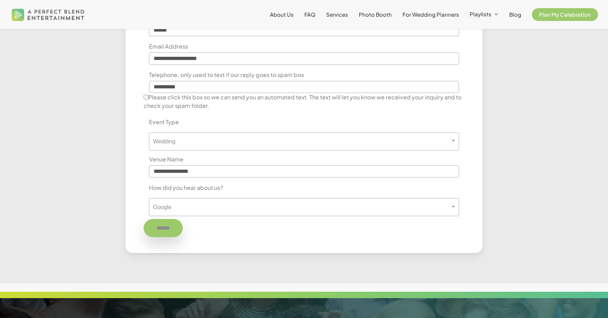 This screenshot has width=608, height=318. I want to click on img: A Perfect Blend Entertainment, so click(48, 15).